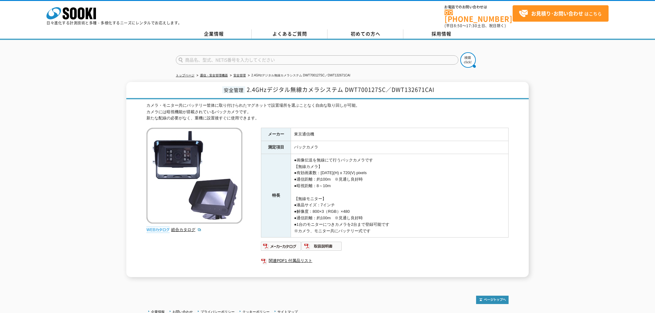 The width and height of the screenshot is (655, 313). What do you see at coordinates (479, 7) in the screenshot?
I see `span: お電話でのお問い合わせは` at bounding box center [479, 7].